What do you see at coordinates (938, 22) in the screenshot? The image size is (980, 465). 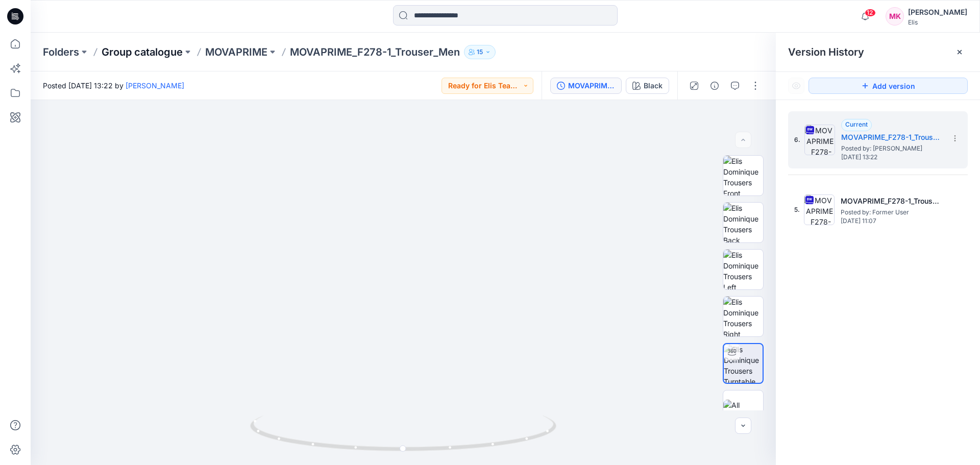 I see `div: Elis` at bounding box center [938, 22].